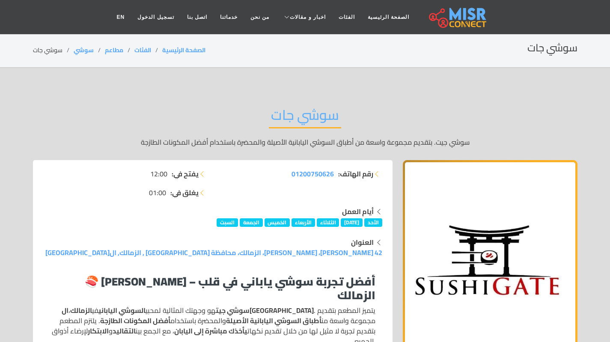 This screenshot has height=342, width=610. What do you see at coordinates (260, 17) in the screenshot?
I see `a: من نحن` at bounding box center [260, 17].